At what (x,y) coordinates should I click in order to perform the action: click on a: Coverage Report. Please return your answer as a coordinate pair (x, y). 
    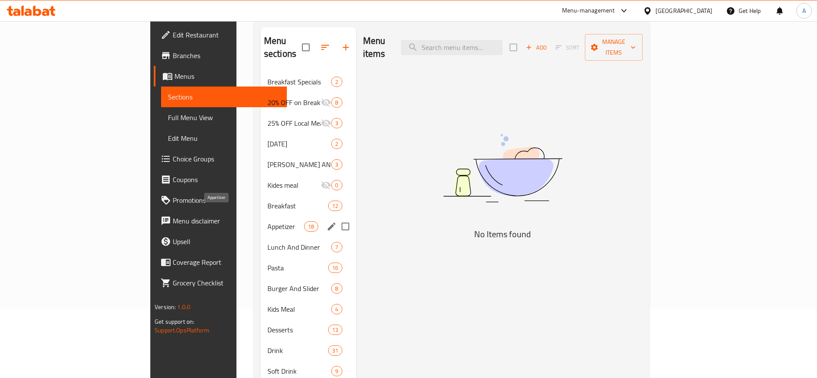
    Looking at the image, I should click on (220, 262).